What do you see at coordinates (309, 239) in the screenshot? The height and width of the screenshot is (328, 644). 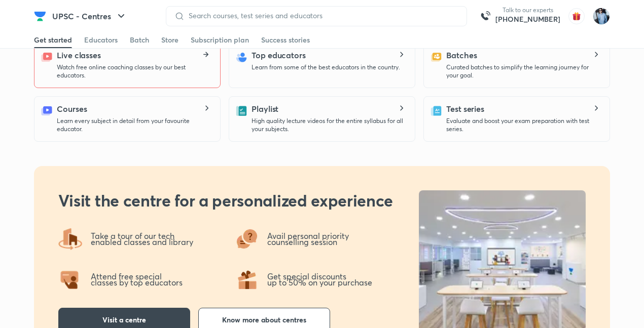 I see `p: Avail personal priority counselling session` at bounding box center [309, 239].